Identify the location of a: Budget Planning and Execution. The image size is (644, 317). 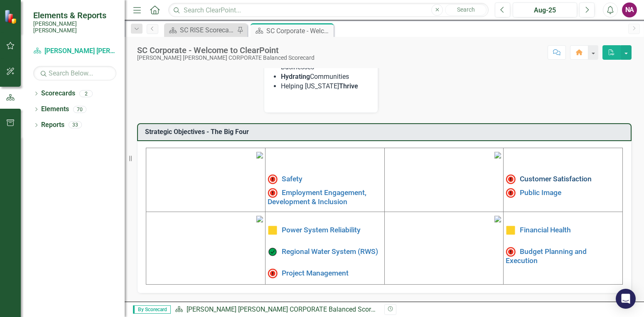
(546, 256).